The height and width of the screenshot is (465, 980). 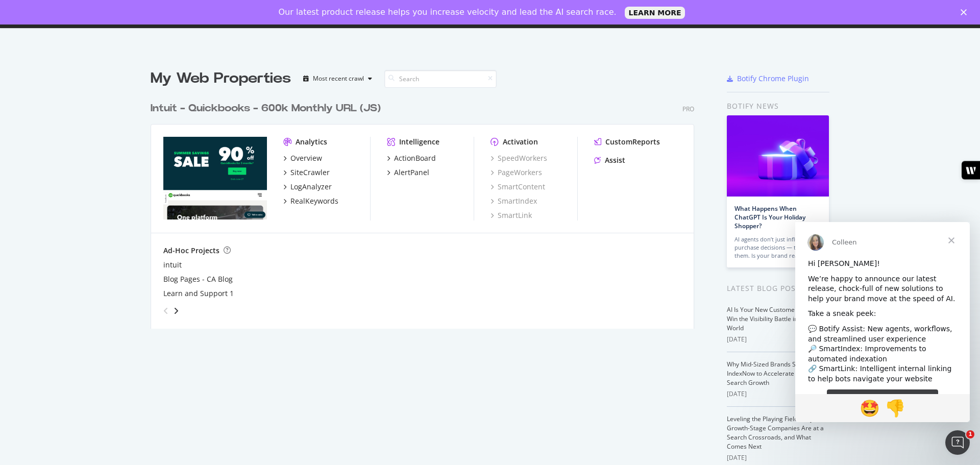 What do you see at coordinates (970, 434) in the screenshot?
I see `span: 1` at bounding box center [970, 434].